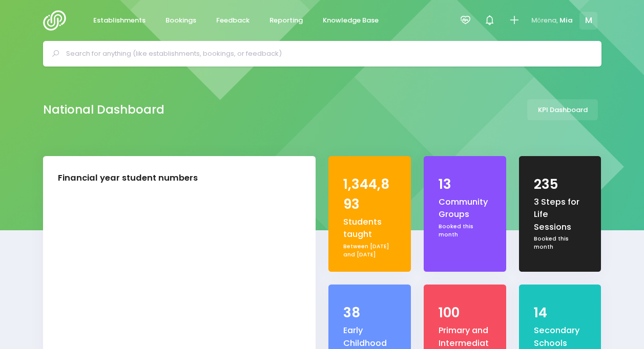 The height and width of the screenshot is (349, 644). What do you see at coordinates (465, 185) in the screenshot?
I see `div: 13` at bounding box center [465, 185].